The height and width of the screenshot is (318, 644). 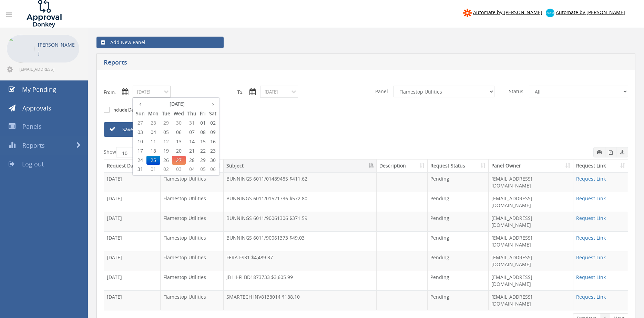 I want to click on th: Sun, so click(x=140, y=114).